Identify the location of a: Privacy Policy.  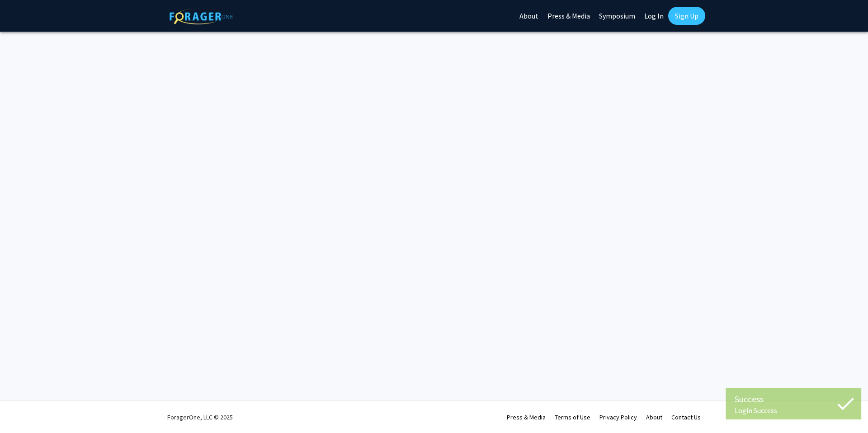
(618, 417).